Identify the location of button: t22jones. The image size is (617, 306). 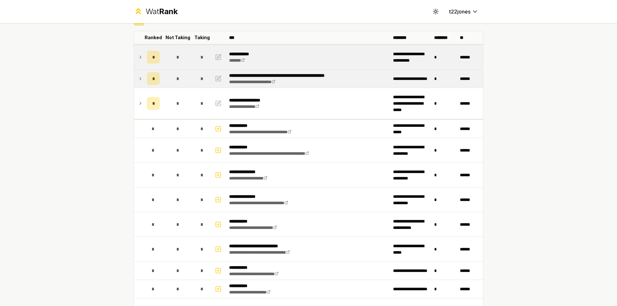
(463, 12).